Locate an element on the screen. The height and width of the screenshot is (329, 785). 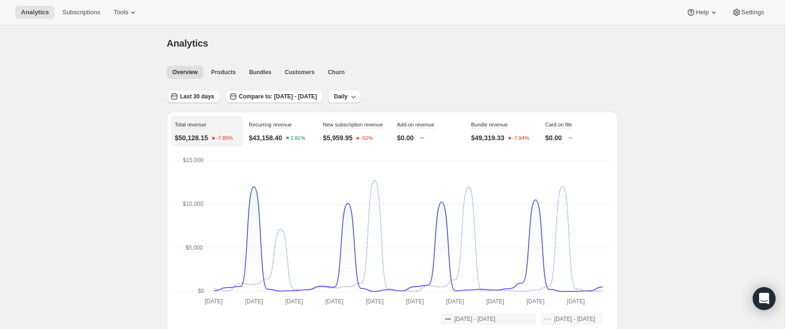
button: Last 30 days is located at coordinates (193, 96).